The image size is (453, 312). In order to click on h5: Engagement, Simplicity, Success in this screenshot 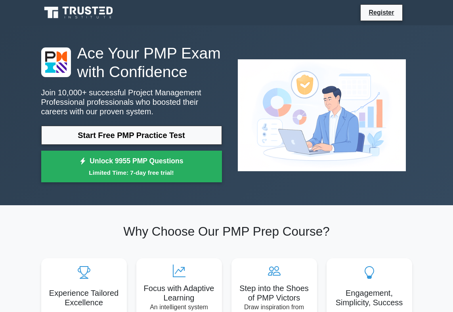, I will do `click(369, 298)`.